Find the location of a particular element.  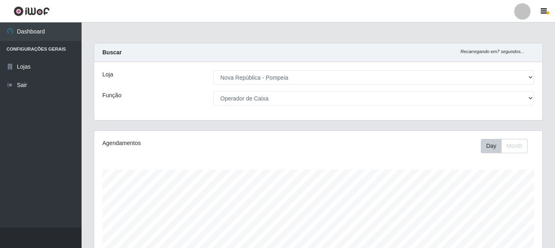

button: Day is located at coordinates (491, 146).